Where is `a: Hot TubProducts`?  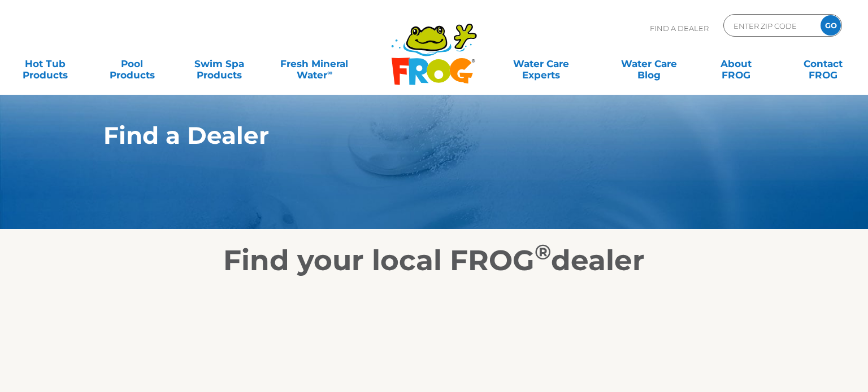
a: Hot TubProducts is located at coordinates (45, 64).